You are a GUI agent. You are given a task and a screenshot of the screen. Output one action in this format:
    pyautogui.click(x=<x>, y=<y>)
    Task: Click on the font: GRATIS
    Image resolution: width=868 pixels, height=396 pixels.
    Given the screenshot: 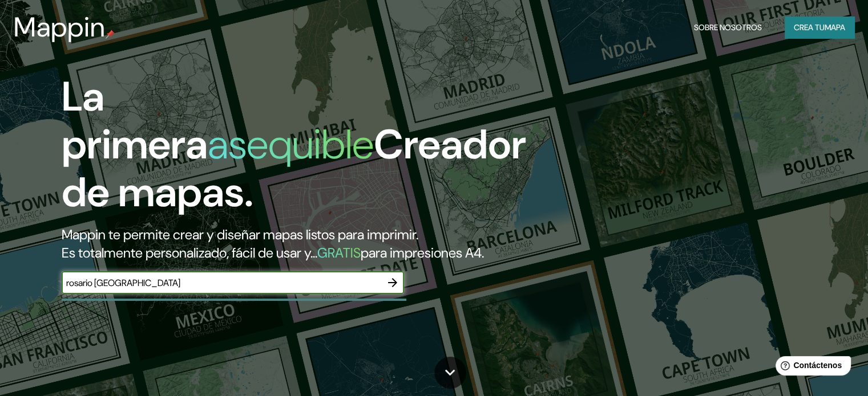 What is the action you would take?
    pyautogui.click(x=339, y=252)
    